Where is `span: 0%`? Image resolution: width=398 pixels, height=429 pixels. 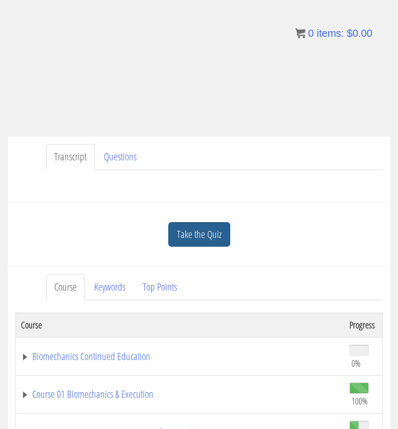
span: 0% is located at coordinates (356, 363).